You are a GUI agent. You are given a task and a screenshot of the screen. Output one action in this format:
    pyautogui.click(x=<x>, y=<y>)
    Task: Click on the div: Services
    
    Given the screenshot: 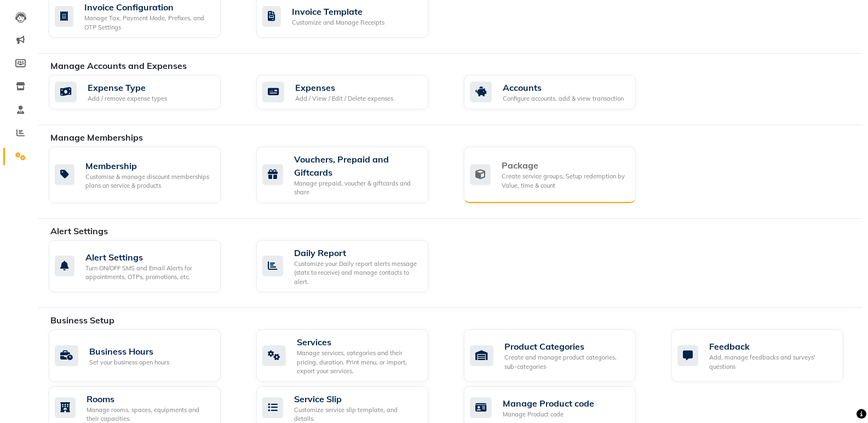 What is the action you would take?
    pyautogui.click(x=358, y=342)
    